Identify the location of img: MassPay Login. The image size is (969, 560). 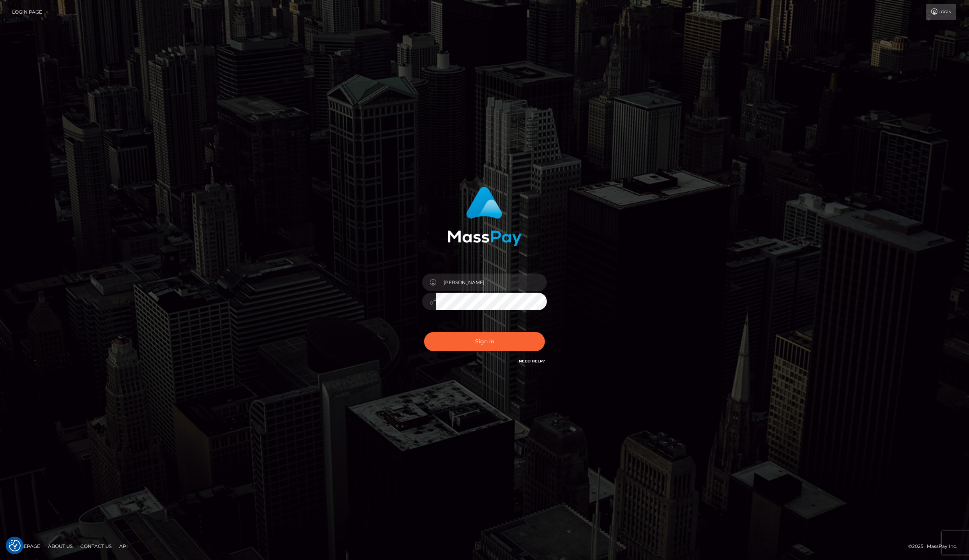
(484, 216).